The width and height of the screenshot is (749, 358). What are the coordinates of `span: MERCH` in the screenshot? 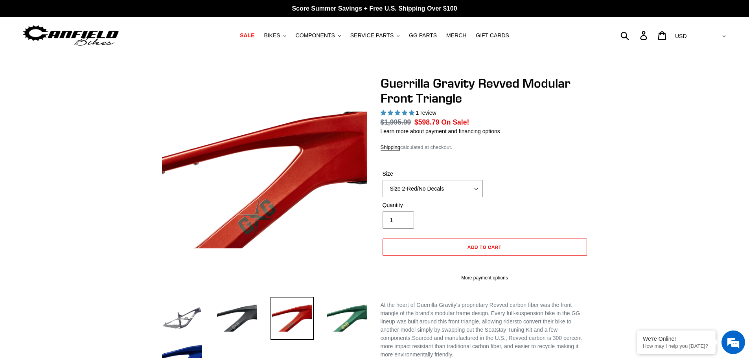 It's located at (456, 35).